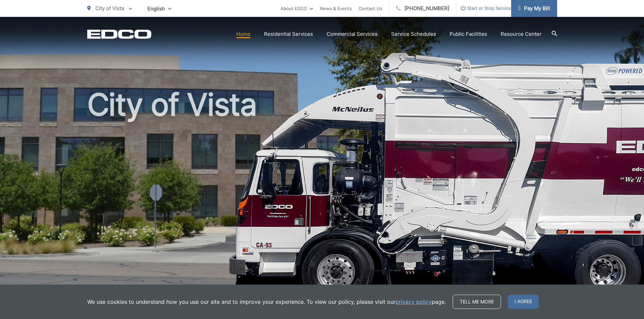 Image resolution: width=644 pixels, height=319 pixels. Describe the element at coordinates (352, 34) in the screenshot. I see `a: Commercial Services` at that location.